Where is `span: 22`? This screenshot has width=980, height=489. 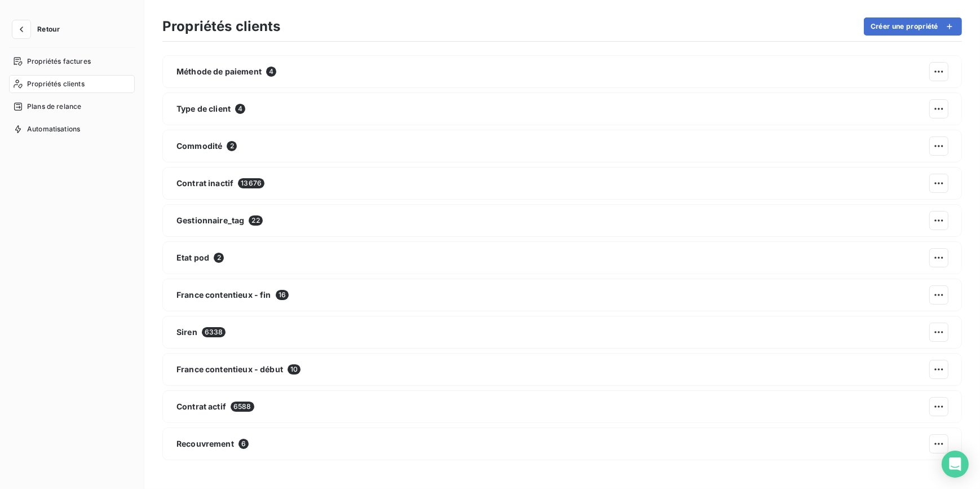 span: 22 is located at coordinates (255, 220).